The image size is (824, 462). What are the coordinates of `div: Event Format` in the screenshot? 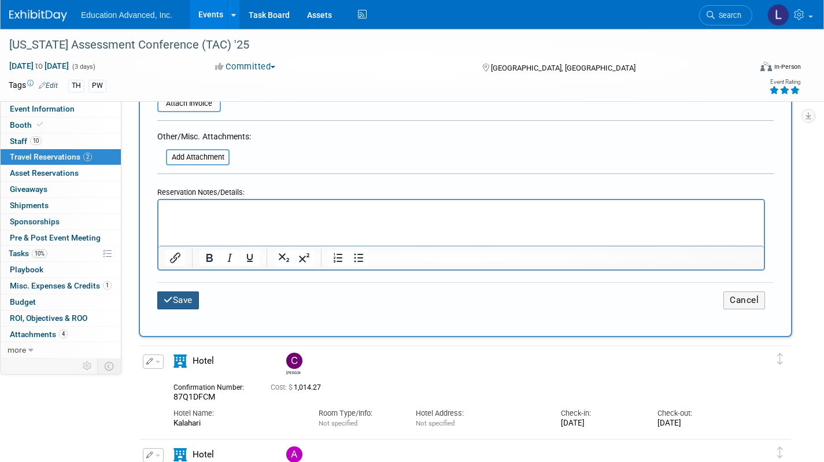 It's located at (742, 69).